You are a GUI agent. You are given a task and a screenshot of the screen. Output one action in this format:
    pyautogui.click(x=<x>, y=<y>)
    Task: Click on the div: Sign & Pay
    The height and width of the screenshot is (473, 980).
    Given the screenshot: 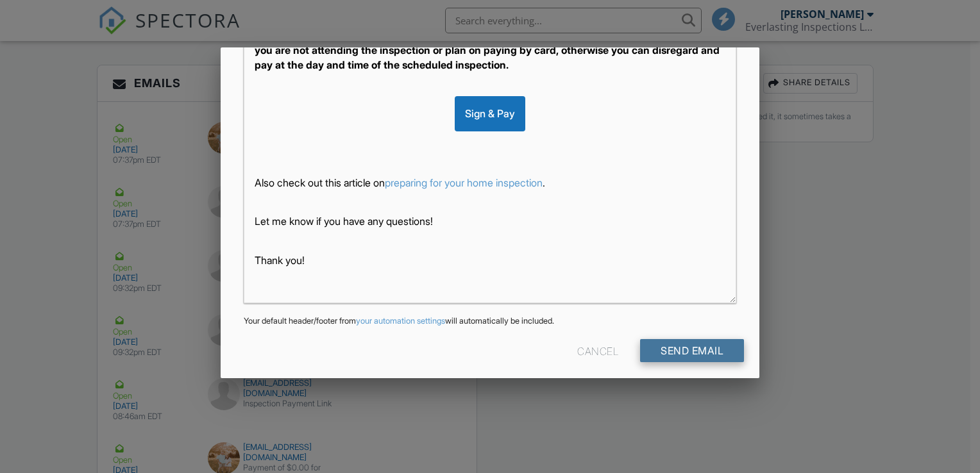 What is the action you would take?
    pyautogui.click(x=490, y=113)
    